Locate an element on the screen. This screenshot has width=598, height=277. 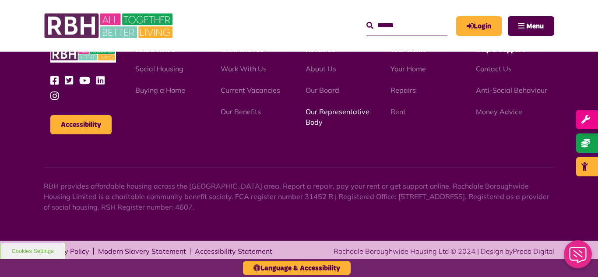
a: About Us is located at coordinates (321, 69).